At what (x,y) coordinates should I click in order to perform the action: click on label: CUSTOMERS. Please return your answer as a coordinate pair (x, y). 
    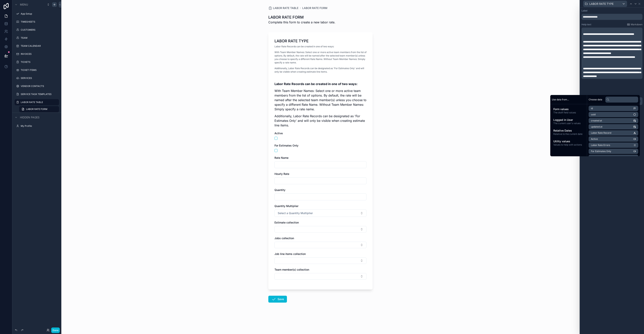
    Looking at the image, I should click on (39, 30).